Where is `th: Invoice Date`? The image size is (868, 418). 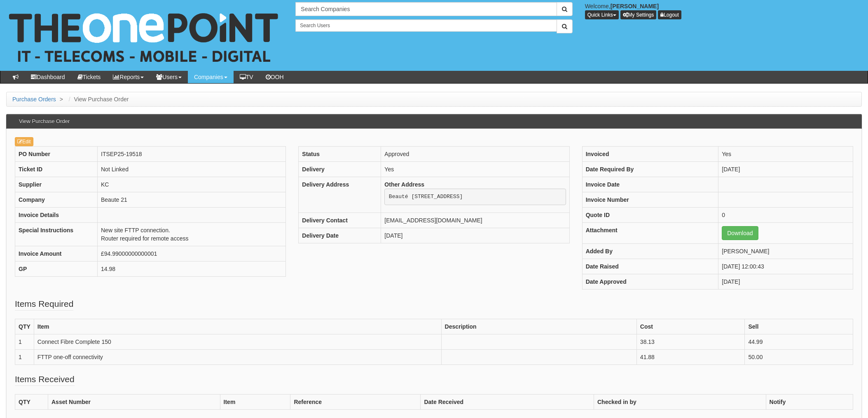
th: Invoice Date is located at coordinates (650, 185).